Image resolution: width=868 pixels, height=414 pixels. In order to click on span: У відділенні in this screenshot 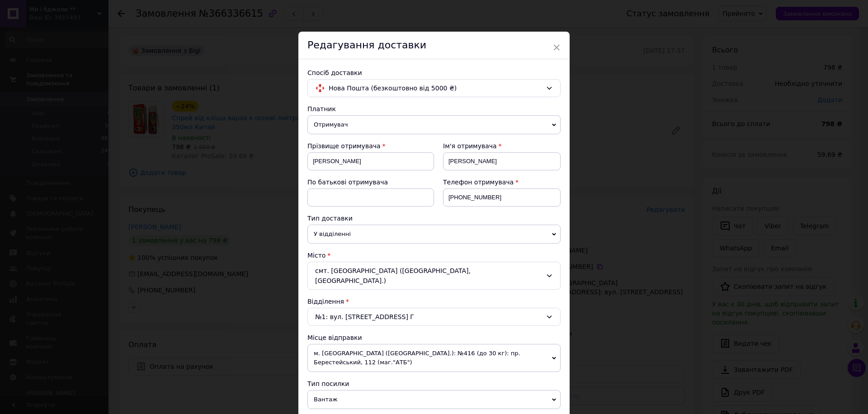, I will do `click(434, 234)`.